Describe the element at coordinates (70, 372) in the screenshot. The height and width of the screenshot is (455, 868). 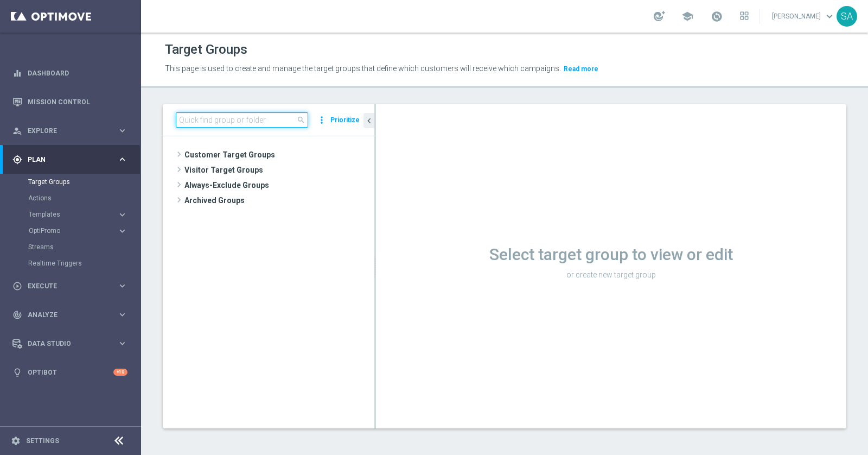
I see `div: Optibot` at that location.